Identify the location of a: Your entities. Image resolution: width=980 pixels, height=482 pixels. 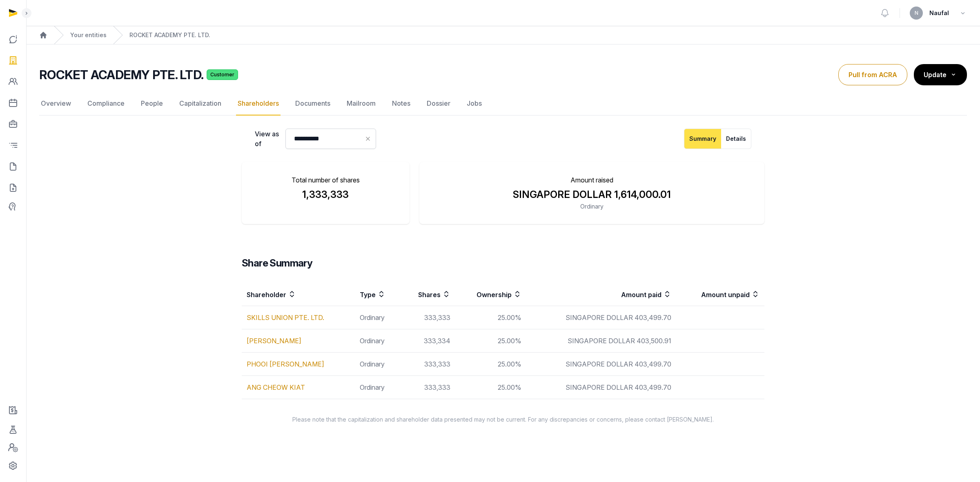
(88, 35).